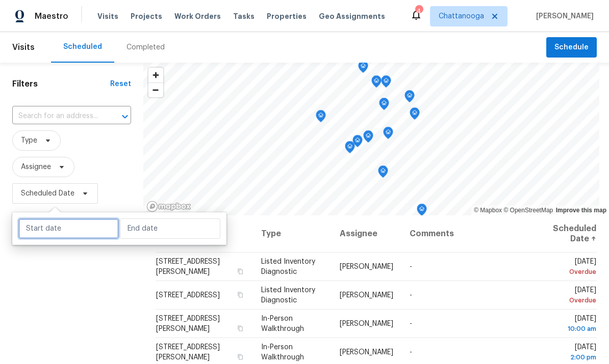  I want to click on span: Schedule, so click(572, 47).